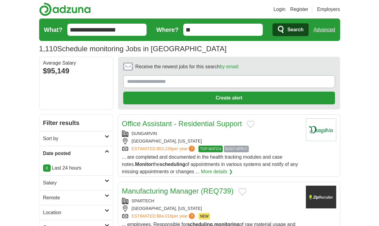 The image size is (379, 226). I want to click on img: Dungarvin logo, so click(321, 130).